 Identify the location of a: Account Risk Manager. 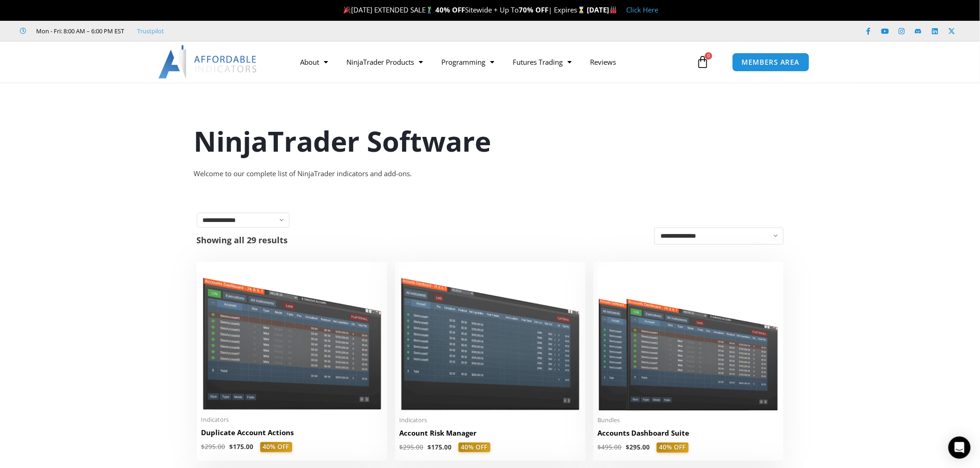
(490, 436).